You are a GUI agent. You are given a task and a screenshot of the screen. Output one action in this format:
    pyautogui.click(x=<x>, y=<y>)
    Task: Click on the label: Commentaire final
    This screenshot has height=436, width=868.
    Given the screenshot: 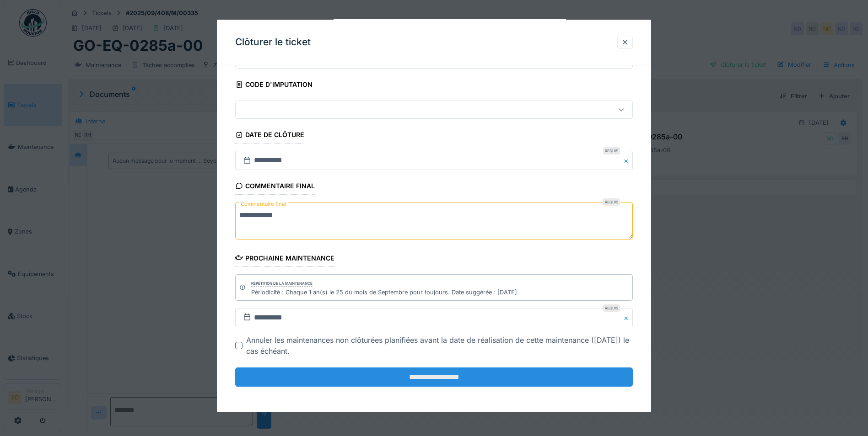 What is the action you would take?
    pyautogui.click(x=263, y=204)
    